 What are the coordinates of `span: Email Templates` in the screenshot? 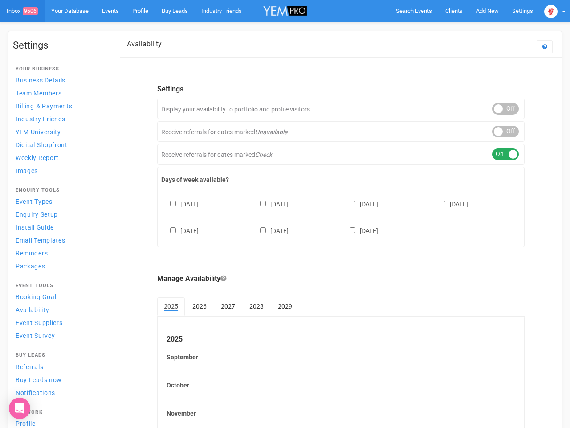 It's located at (41, 240).